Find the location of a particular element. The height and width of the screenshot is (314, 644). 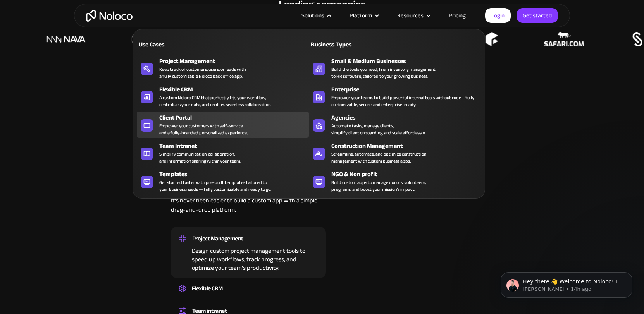

div: Construction Management is located at coordinates (408, 146).